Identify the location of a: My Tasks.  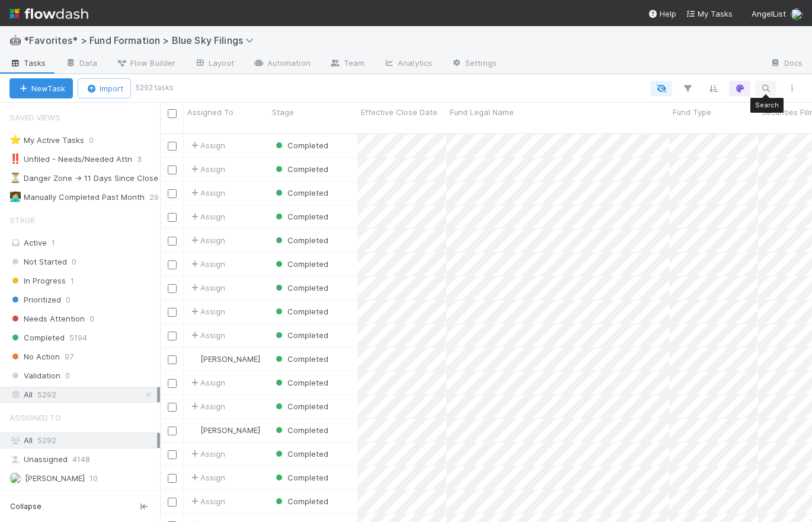
(709, 14).